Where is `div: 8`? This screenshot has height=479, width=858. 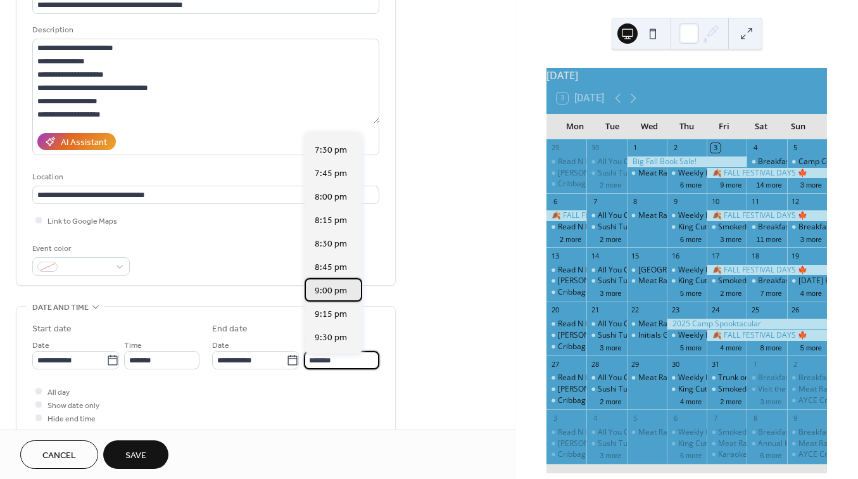 div: 8 is located at coordinates (635, 201).